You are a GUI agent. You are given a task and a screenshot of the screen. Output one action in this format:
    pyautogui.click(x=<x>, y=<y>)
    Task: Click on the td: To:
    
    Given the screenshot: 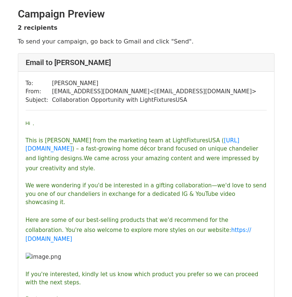 What is the action you would take?
    pyautogui.click(x=39, y=83)
    